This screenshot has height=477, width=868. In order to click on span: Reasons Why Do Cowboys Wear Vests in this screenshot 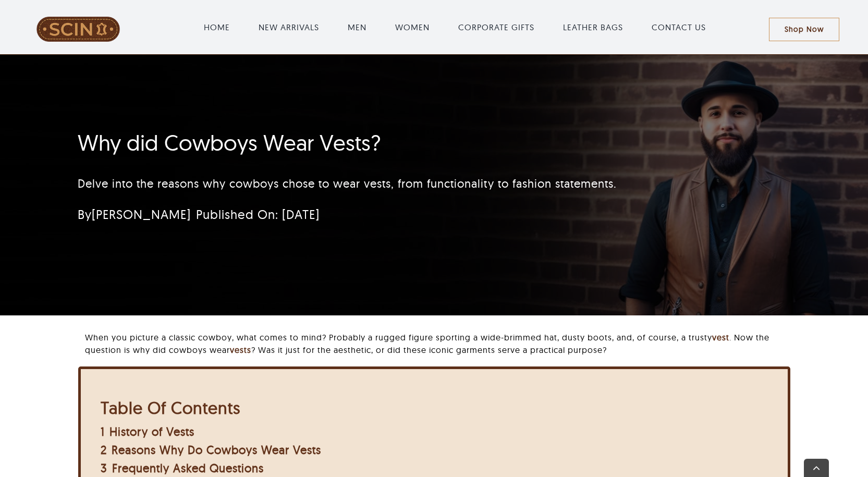, I will do `click(216, 450)`.